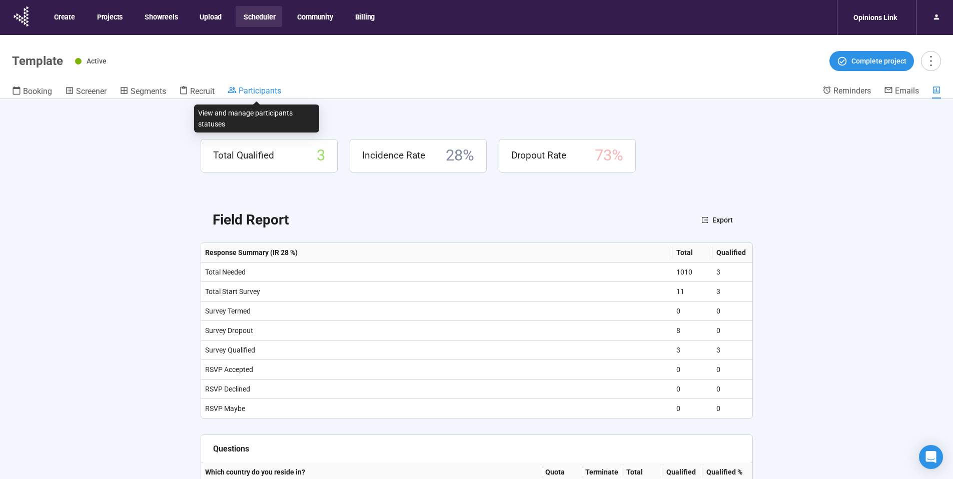 The width and height of the screenshot is (953, 479). What do you see at coordinates (197, 92) in the screenshot?
I see `a: Recruit` at bounding box center [197, 92].